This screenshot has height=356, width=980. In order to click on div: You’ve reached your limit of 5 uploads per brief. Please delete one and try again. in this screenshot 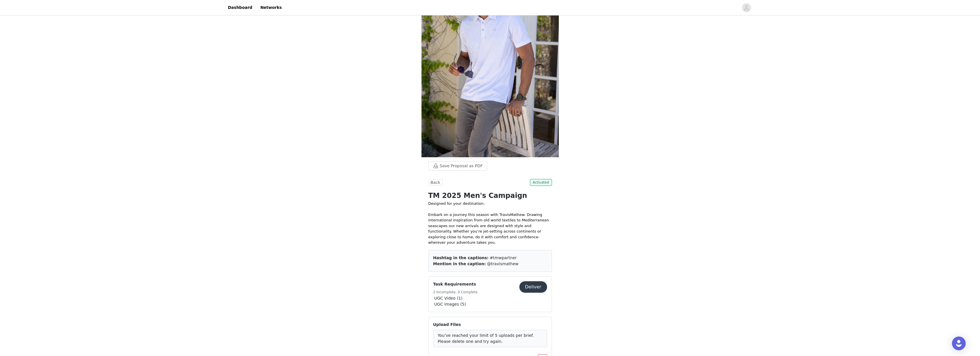, I will do `click(490, 339)`.